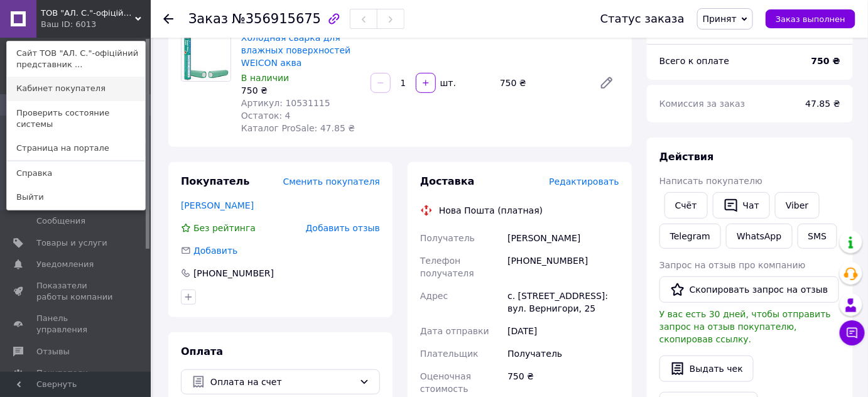  What do you see at coordinates (434, 296) in the screenshot?
I see `span: Адрес` at bounding box center [434, 296].